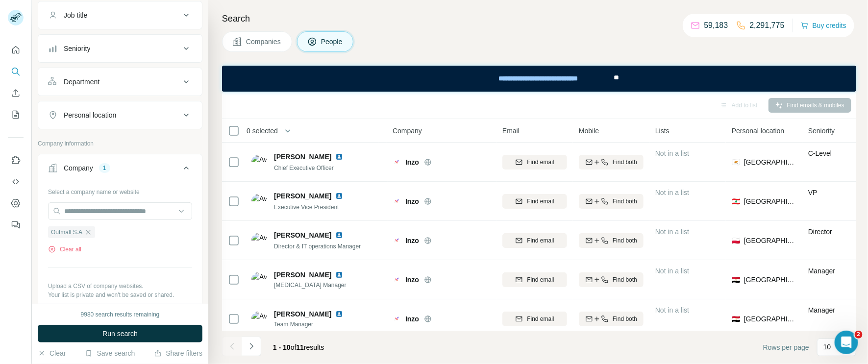  What do you see at coordinates (120, 82) in the screenshot?
I see `button: Department` at bounding box center [120, 82].